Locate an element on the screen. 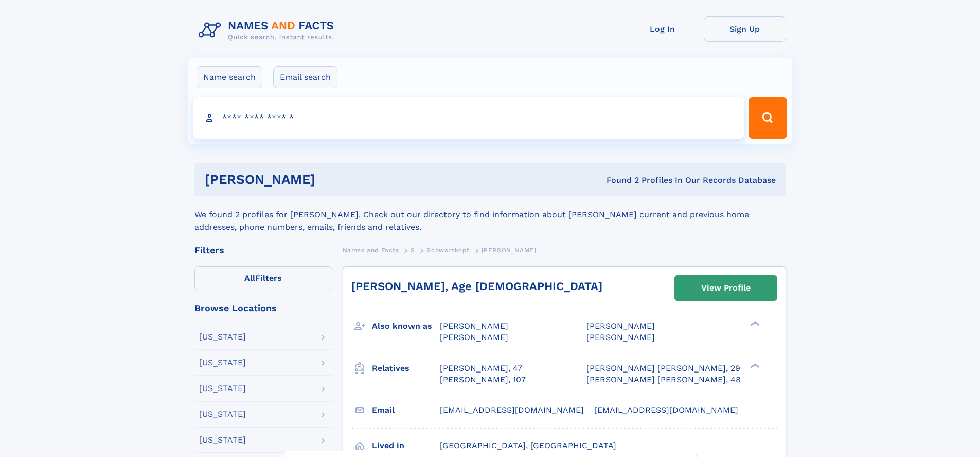 This screenshot has height=457, width=980. a: View Profile is located at coordinates (726, 288).